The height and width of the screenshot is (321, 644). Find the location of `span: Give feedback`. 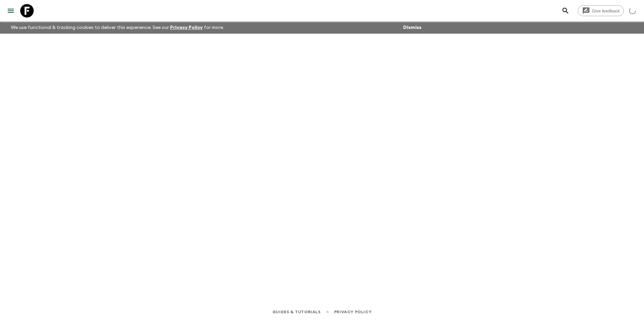

span: Give feedback is located at coordinates (605, 11).